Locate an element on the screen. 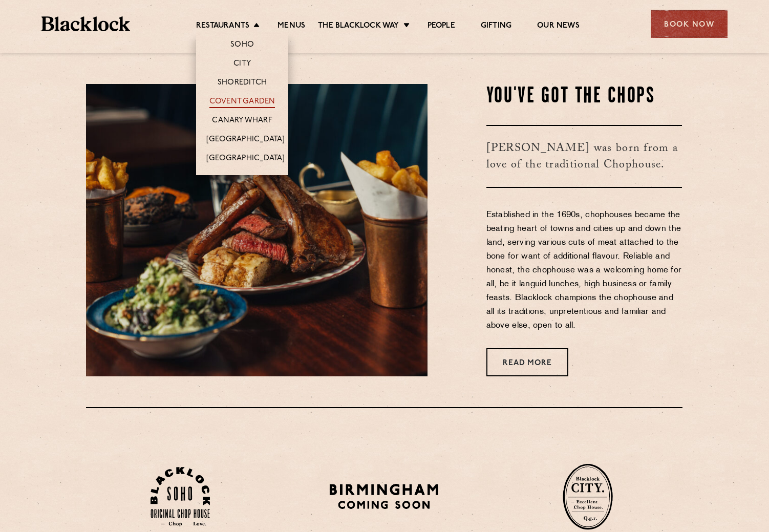  a: Our News is located at coordinates (558, 26).